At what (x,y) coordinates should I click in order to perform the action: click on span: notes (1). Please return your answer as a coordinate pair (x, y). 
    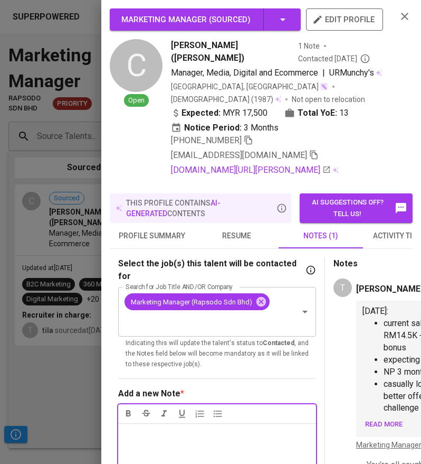
    Looking at the image, I should click on (321, 235).